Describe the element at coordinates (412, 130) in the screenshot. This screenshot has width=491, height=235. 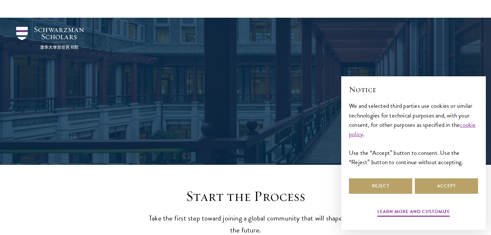
I see `a: cookie policy` at that location.